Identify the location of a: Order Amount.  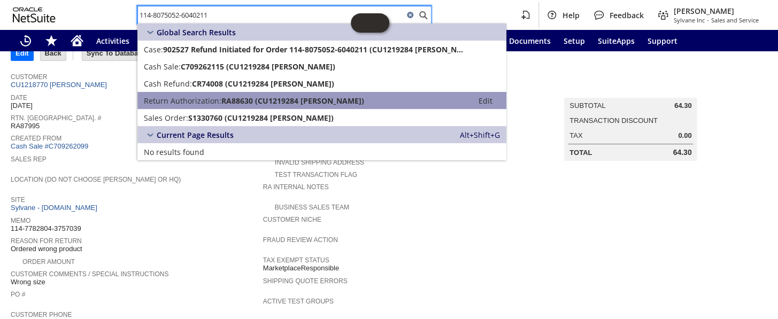
(49, 262).